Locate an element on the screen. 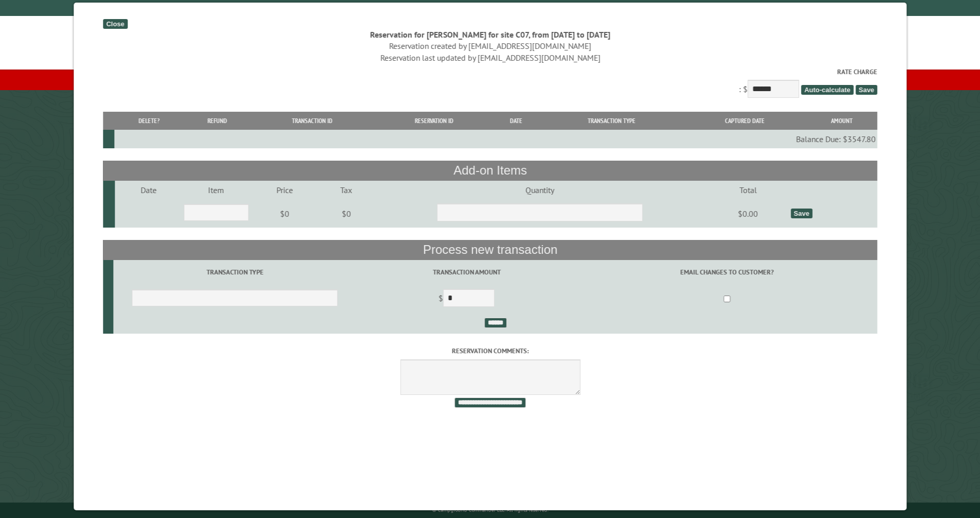 Image resolution: width=980 pixels, height=518 pixels. label: Email changes to customer? is located at coordinates (727, 272).